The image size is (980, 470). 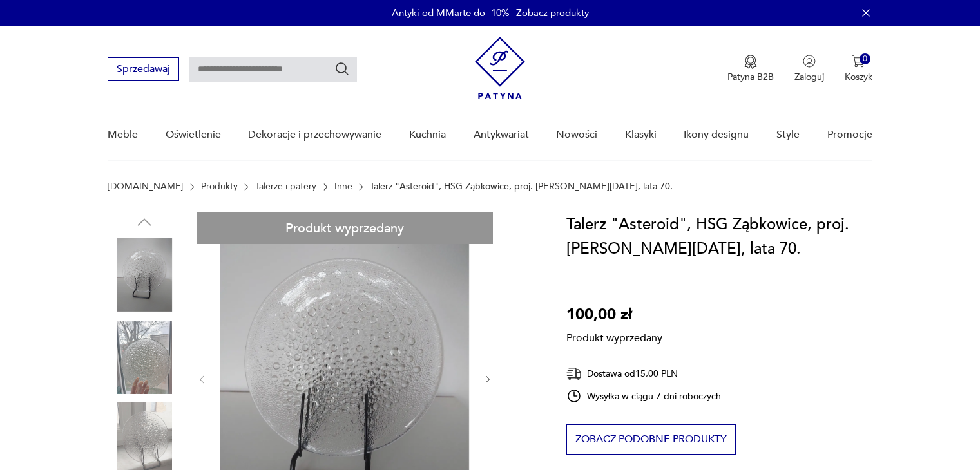 I want to click on a: Talerze i patery, so click(x=286, y=187).